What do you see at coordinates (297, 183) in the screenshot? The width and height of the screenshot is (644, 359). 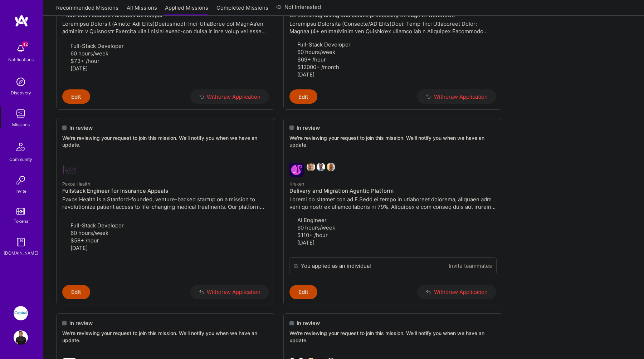 I see `small: Kraken` at bounding box center [297, 183].